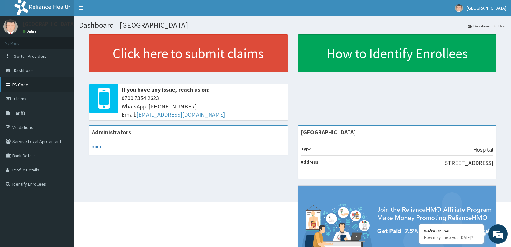 The width and height of the screenshot is (511, 247). Describe the element at coordinates (111, 132) in the screenshot. I see `b: Administrators` at that location.